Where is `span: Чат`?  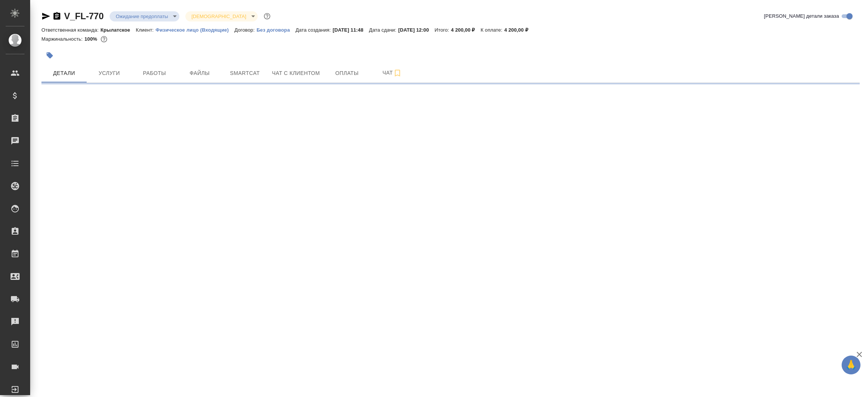
span: Чат is located at coordinates (392, 72).